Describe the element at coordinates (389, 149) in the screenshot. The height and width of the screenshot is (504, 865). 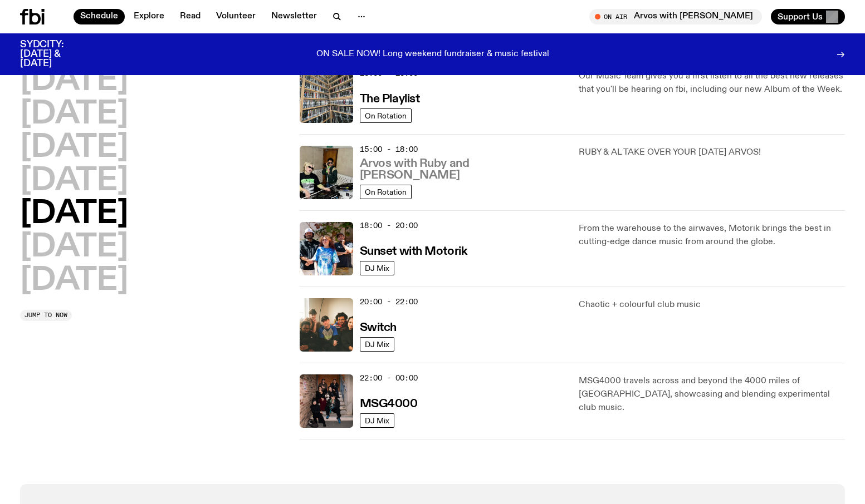
I see `span: 15:00 - 18:00` at that location.